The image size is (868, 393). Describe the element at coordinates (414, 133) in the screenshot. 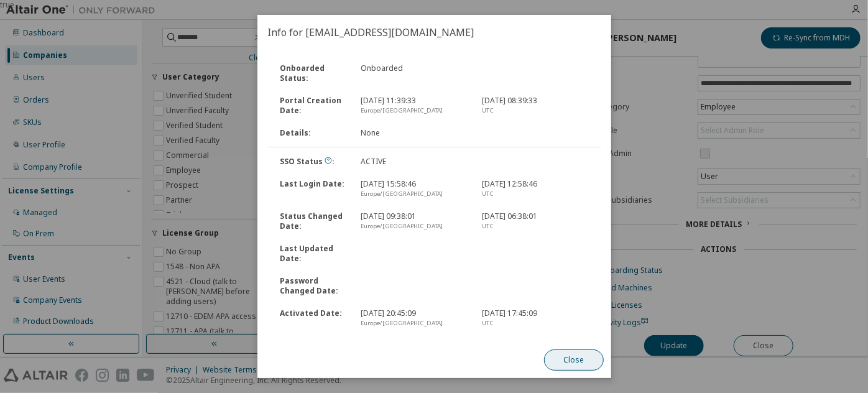

I see `div: None` at that location.